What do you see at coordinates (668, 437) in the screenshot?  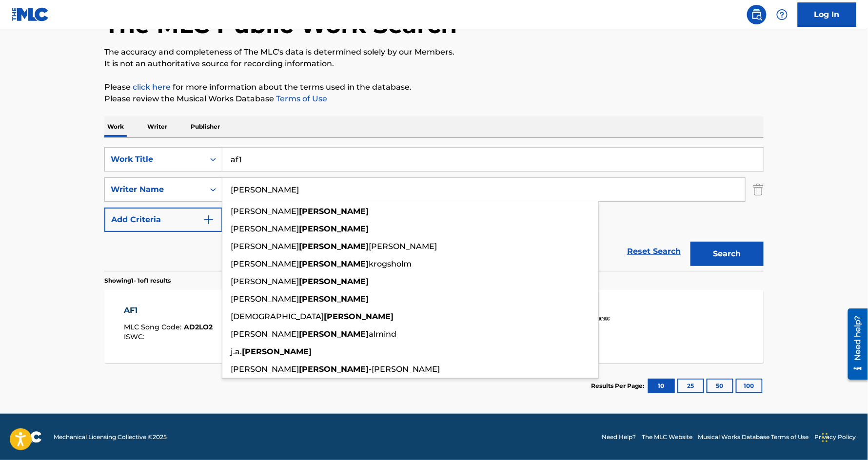 I see `a: The MLC Website` at bounding box center [668, 437].